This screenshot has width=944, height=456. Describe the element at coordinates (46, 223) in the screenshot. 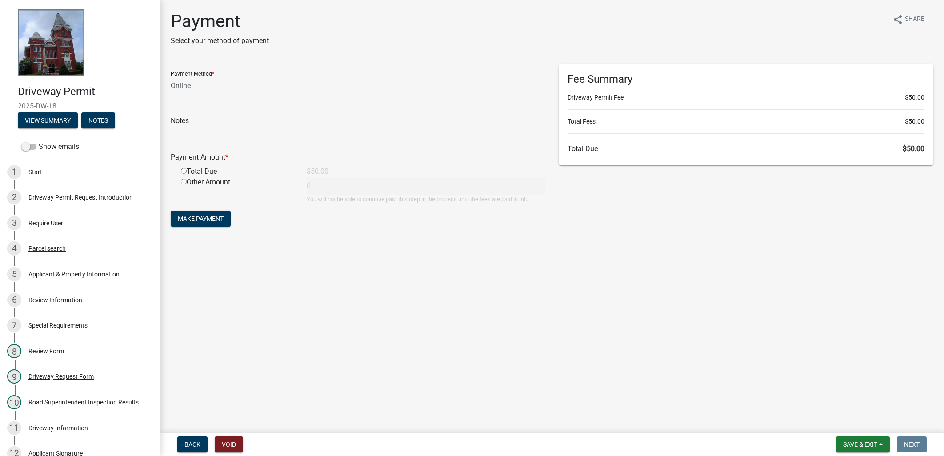

I see `div: Require User` at that location.